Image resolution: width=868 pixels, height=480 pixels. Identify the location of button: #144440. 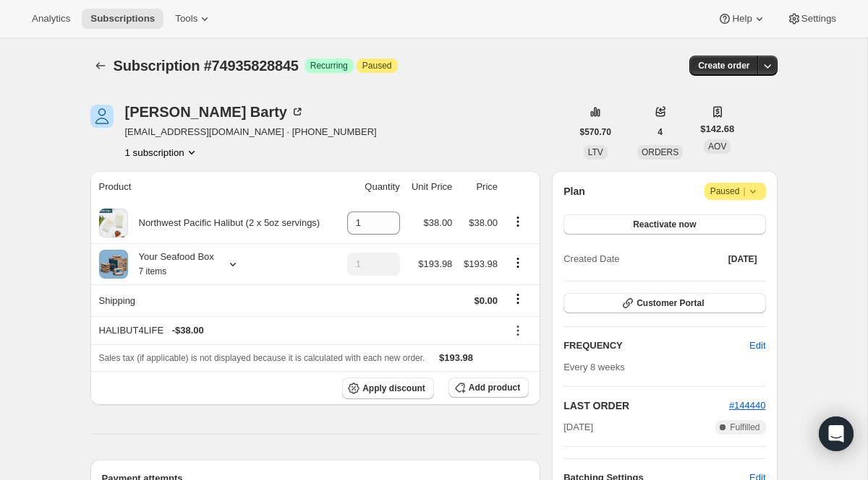
(747, 406).